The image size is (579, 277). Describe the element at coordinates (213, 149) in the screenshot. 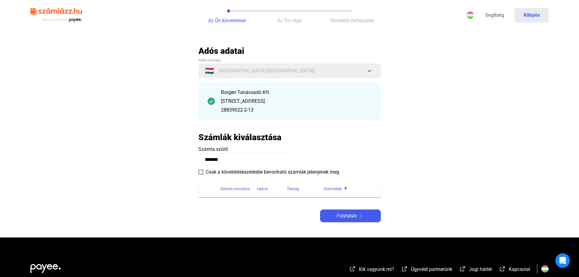

I see `span: Számla szűrő` at that location.